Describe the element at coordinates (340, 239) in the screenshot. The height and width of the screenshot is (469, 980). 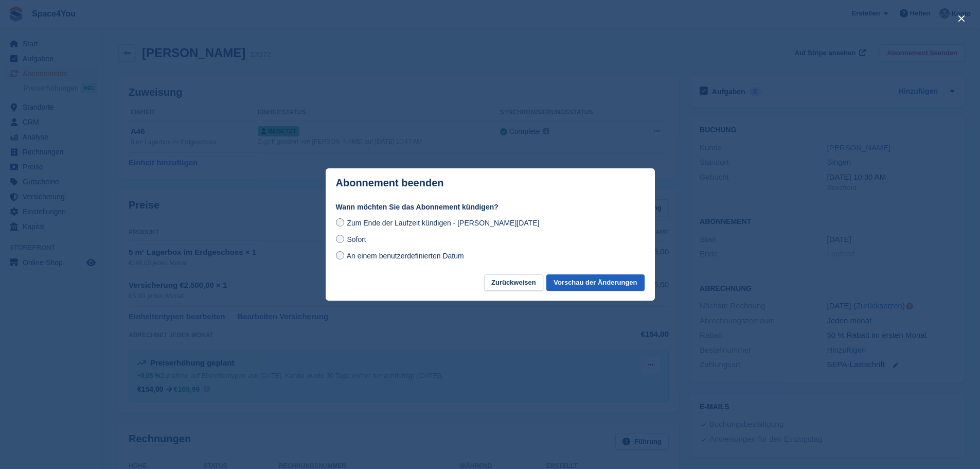
I see `input: Sofort` at that location.